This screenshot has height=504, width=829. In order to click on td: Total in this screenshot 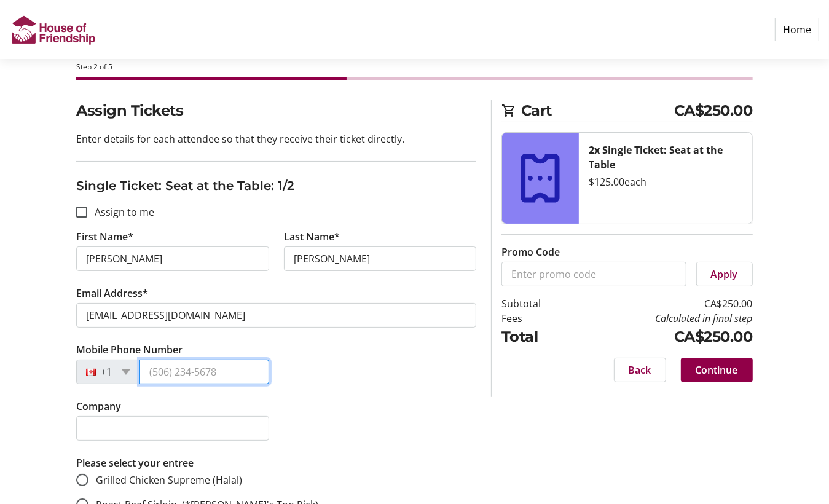, I will do `click(538, 336)`.